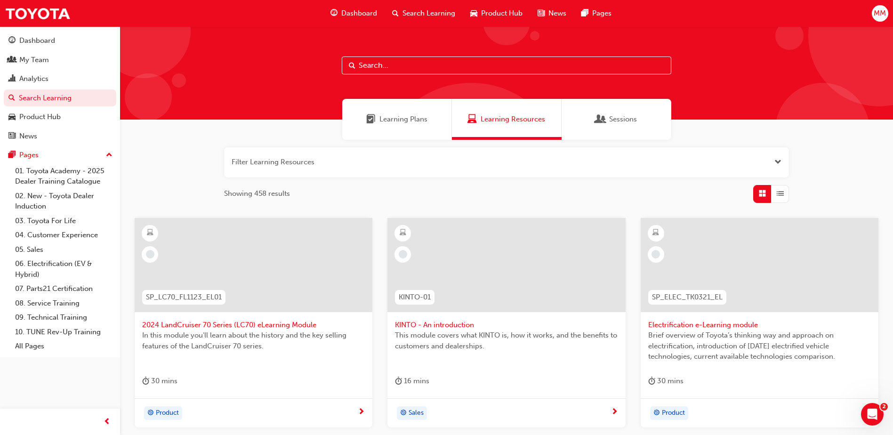  I want to click on button: MM, so click(880, 13).